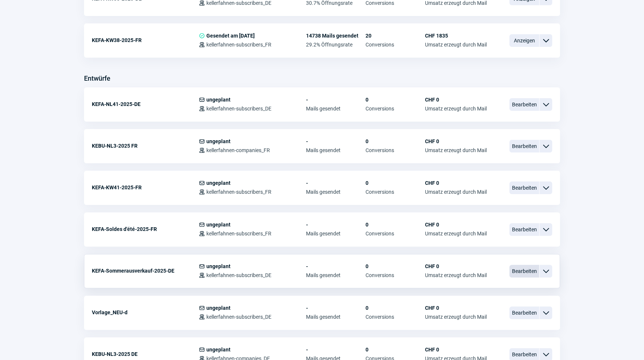 This screenshot has height=360, width=644. Describe the element at coordinates (335, 36) in the screenshot. I see `span: 14738 Mails gesendet` at that location.